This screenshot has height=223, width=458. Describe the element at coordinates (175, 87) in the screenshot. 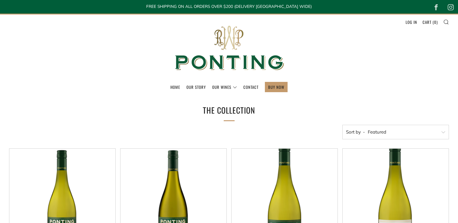

I see `a: Home` at that location.